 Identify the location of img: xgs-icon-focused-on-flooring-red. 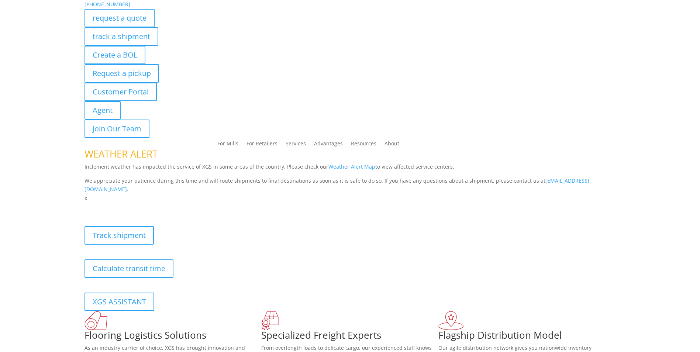
(270, 321).